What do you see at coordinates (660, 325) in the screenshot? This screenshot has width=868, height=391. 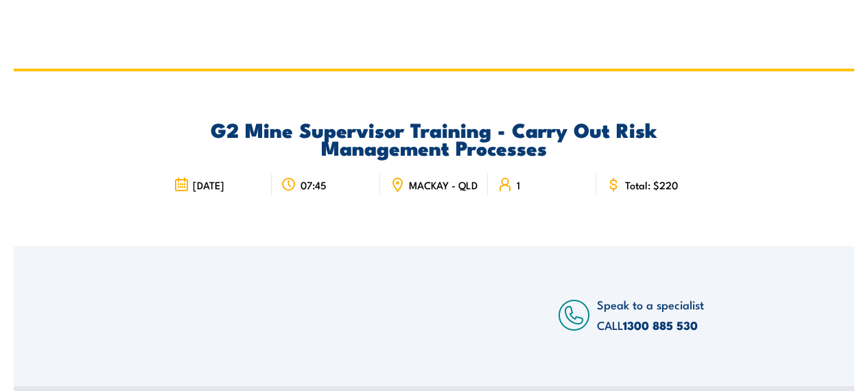 I see `a: 1300 885 530` at bounding box center [660, 325].